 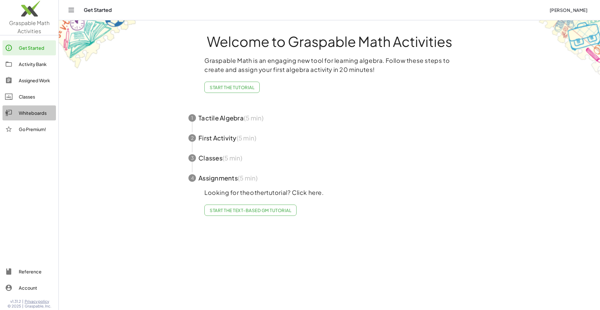 I want to click on span: v1.31.2, so click(x=16, y=301).